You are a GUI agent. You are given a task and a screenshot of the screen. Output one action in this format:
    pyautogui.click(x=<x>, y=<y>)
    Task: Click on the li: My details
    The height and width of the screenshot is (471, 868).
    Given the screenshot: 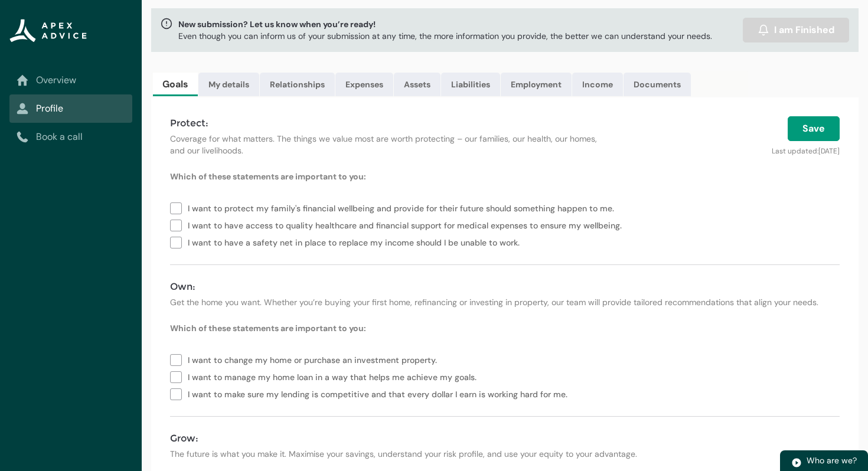 What is the action you would take?
    pyautogui.click(x=229, y=84)
    